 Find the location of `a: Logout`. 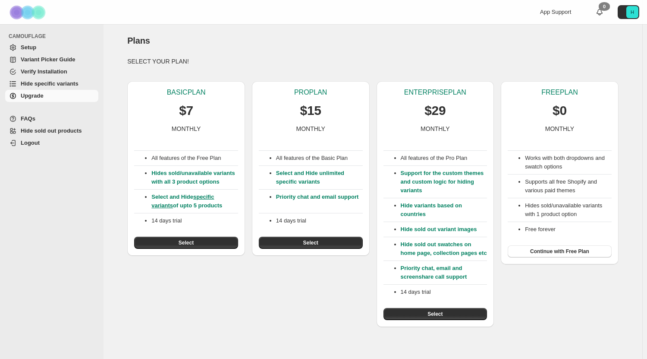

a: Logout is located at coordinates (52, 143).